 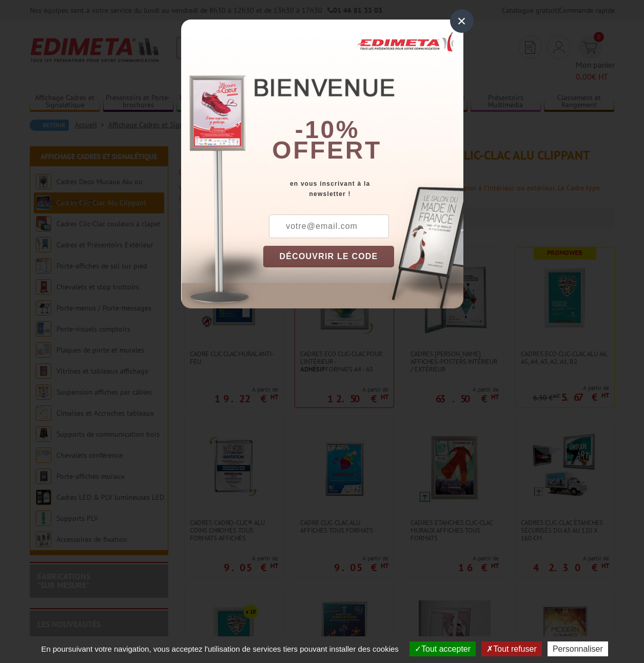 What do you see at coordinates (578, 649) in the screenshot?
I see `button: Personnaliser (fenêtre modale)` at bounding box center [578, 649].